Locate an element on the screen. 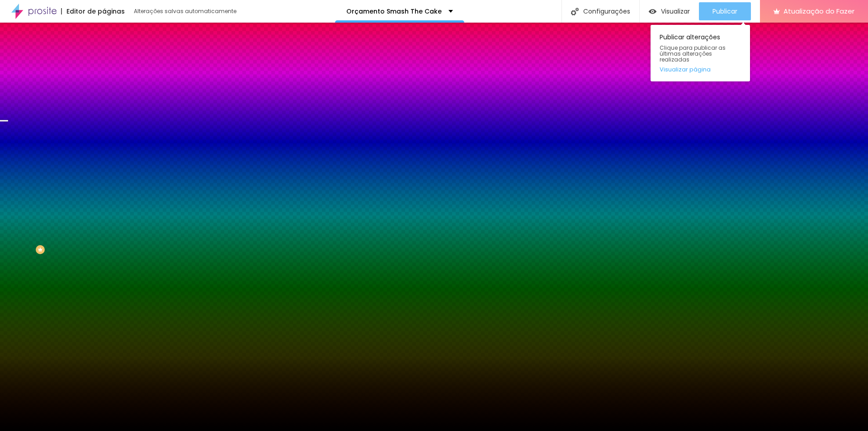 The width and height of the screenshot is (868, 431). font: Editor de páginas is located at coordinates (95, 11).